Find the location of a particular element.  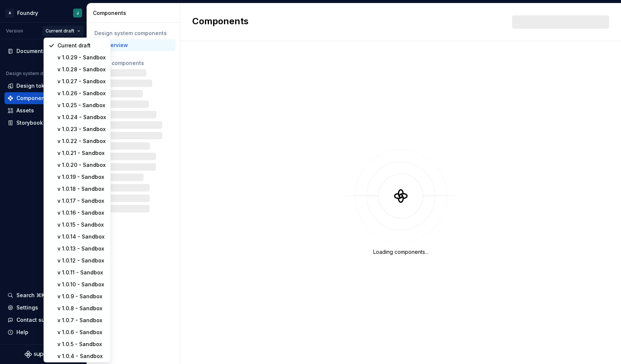

div: v 1.0.11 - Sandbox is located at coordinates (82, 273).